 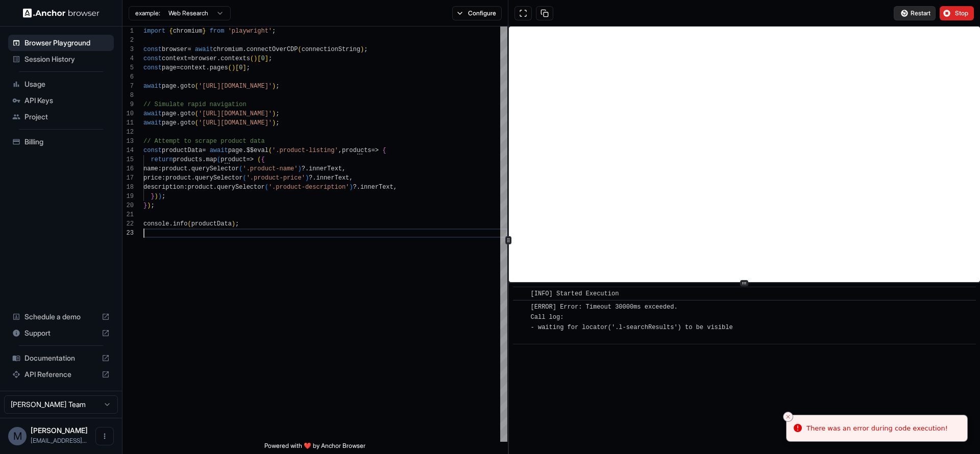 What do you see at coordinates (61, 142) in the screenshot?
I see `div: Billing` at bounding box center [61, 142].